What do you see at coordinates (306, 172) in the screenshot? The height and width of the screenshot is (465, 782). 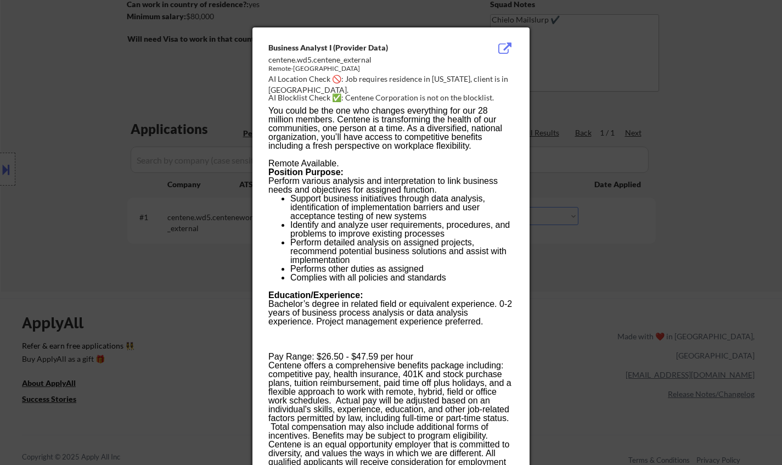 I see `b: Position Purpose:` at bounding box center [306, 172].